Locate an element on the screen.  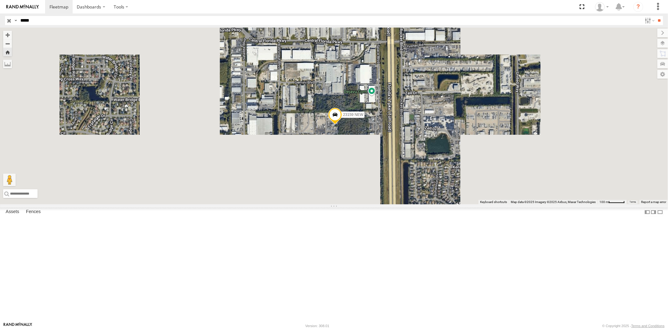
label: Search Query is located at coordinates (16, 20).